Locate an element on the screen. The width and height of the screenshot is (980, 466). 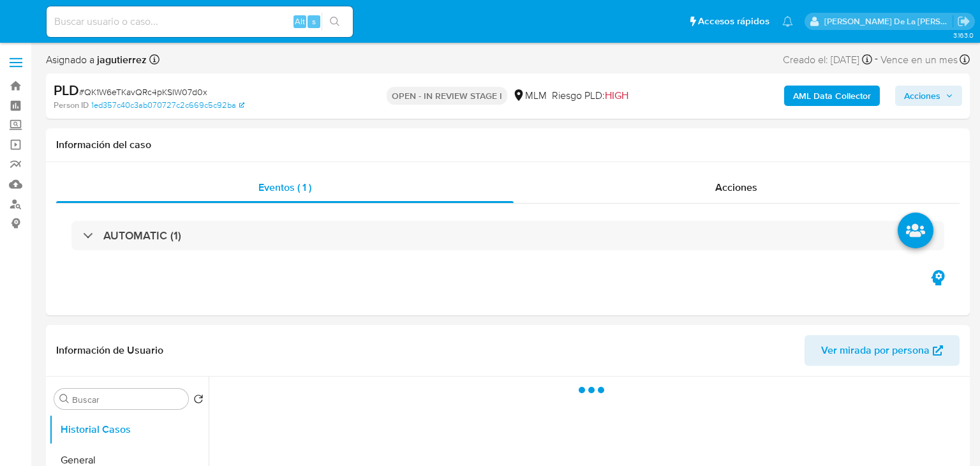
b: AML Data Collector is located at coordinates (832, 96).